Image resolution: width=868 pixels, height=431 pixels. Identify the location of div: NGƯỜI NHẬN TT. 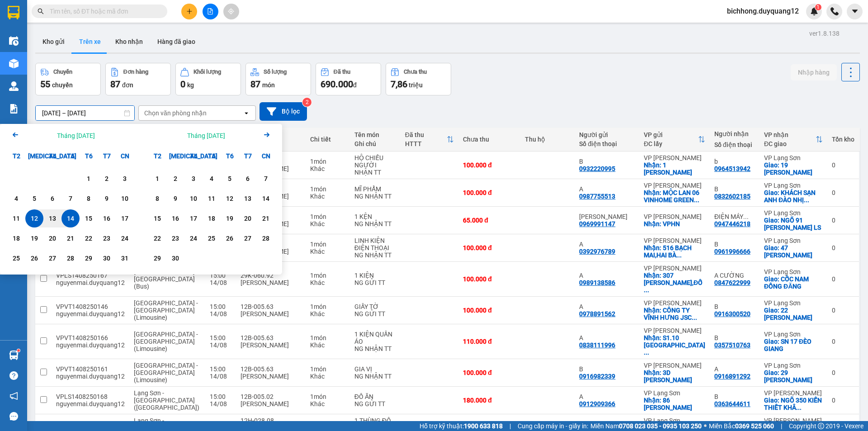
(375, 169).